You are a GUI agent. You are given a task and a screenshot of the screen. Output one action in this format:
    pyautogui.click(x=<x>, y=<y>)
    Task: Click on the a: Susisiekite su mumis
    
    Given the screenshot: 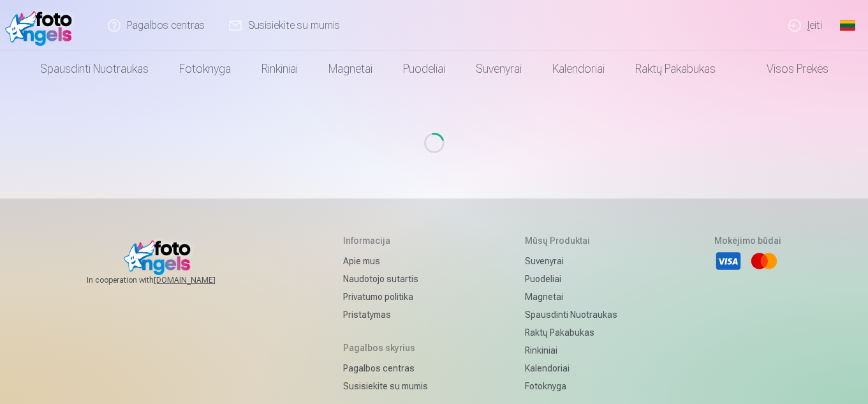 What is the action you would take?
    pyautogui.click(x=385, y=386)
    